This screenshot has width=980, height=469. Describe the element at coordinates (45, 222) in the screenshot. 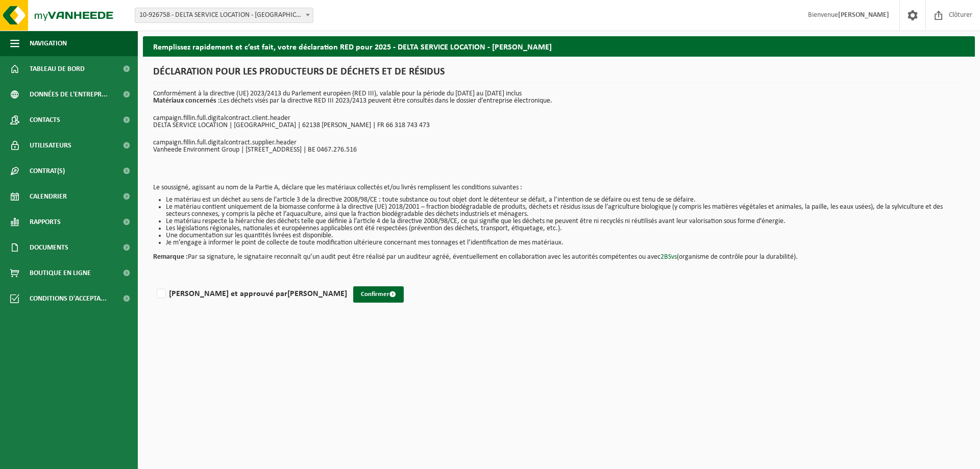

I see `span: Rapports` at that location.